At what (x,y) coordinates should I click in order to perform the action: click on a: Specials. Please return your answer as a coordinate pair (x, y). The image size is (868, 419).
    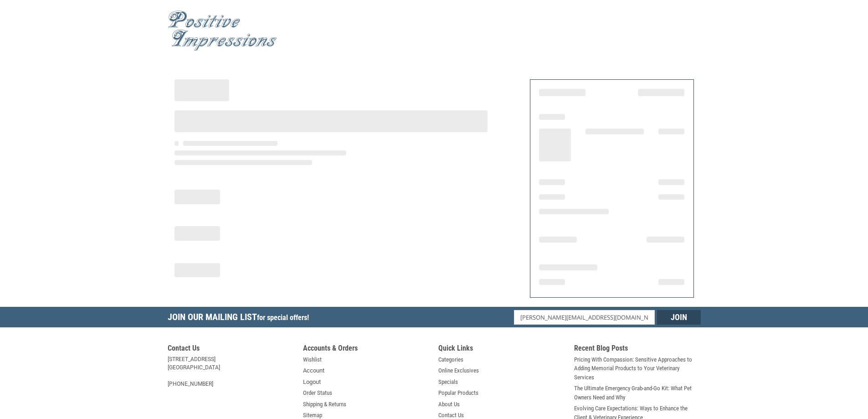
    Looking at the image, I should click on (448, 382).